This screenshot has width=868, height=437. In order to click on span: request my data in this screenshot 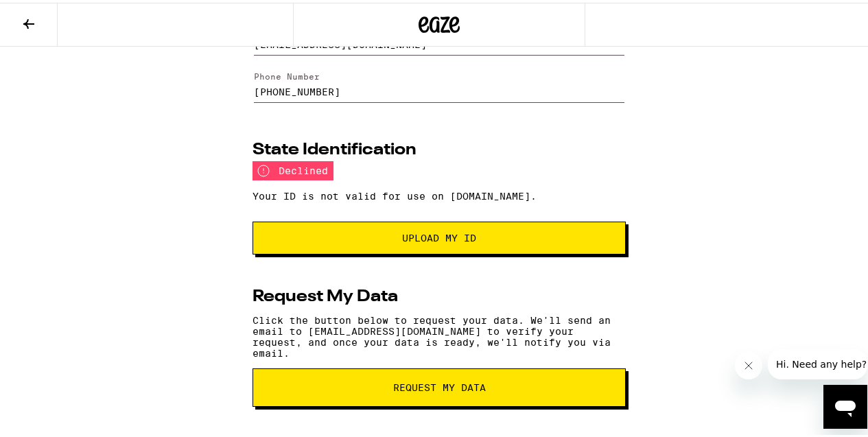, I will do `click(439, 385)`.